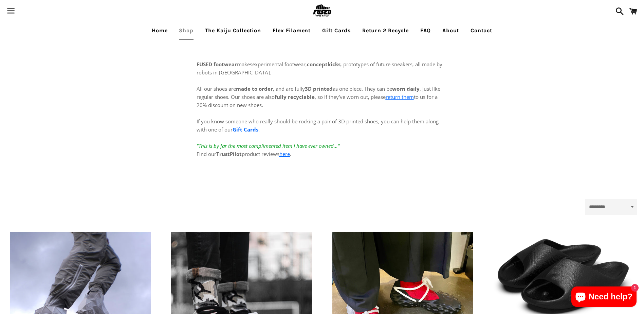 This screenshot has width=644, height=314. Describe the element at coordinates (295, 97) in the screenshot. I see `strong: fully recyclable` at that location.